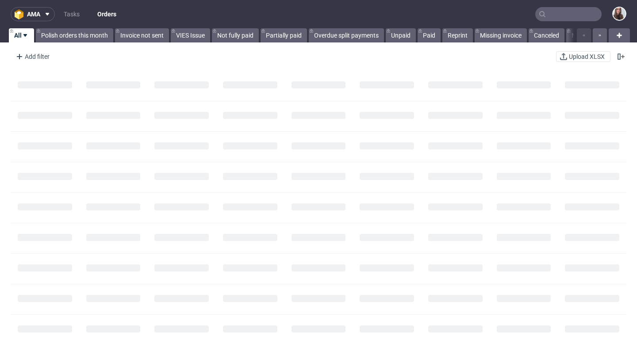 This screenshot has width=637, height=344. I want to click on a: Reprint, so click(457, 35).